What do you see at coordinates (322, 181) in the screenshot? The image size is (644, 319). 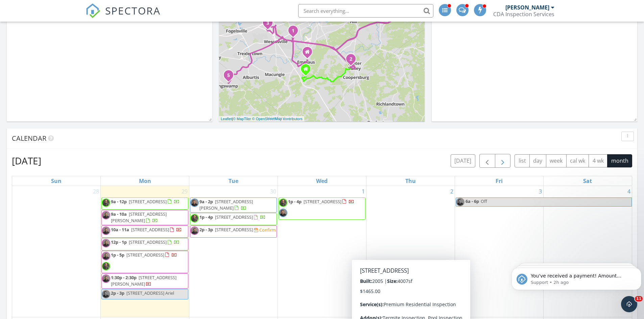 I see `a: Wednesday` at bounding box center [322, 181].